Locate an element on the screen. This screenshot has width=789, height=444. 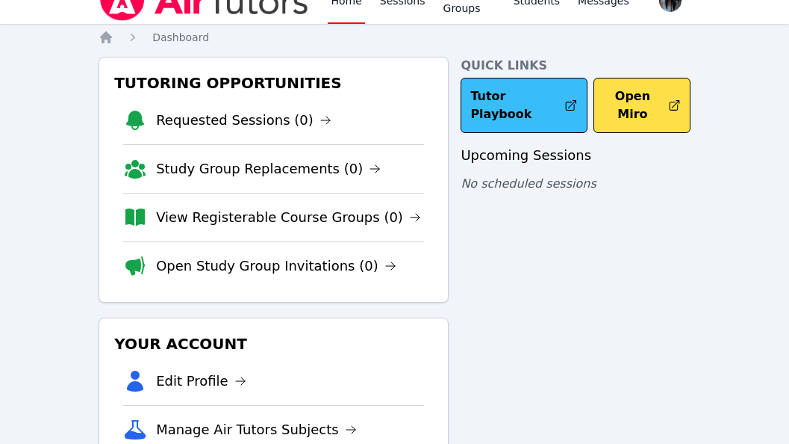
a: View Registerable Course Groups (0) is located at coordinates (288, 217).